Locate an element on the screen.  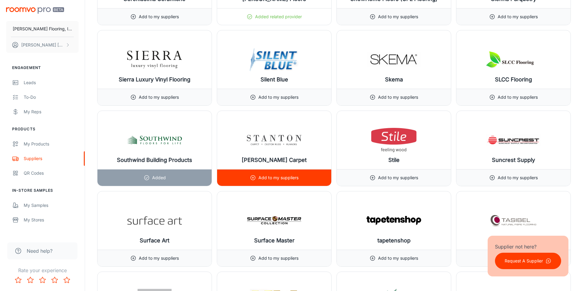
button: Rate 4 star is located at coordinates (55, 280).